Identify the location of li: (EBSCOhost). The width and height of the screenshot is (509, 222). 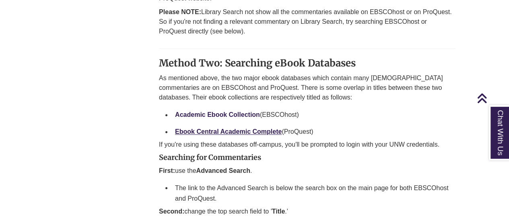
(313, 115).